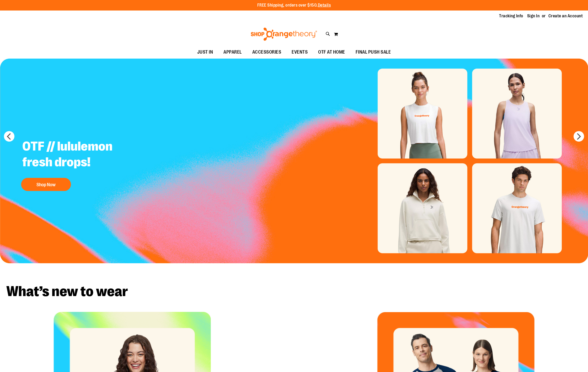  I want to click on span: JUST IN, so click(205, 52).